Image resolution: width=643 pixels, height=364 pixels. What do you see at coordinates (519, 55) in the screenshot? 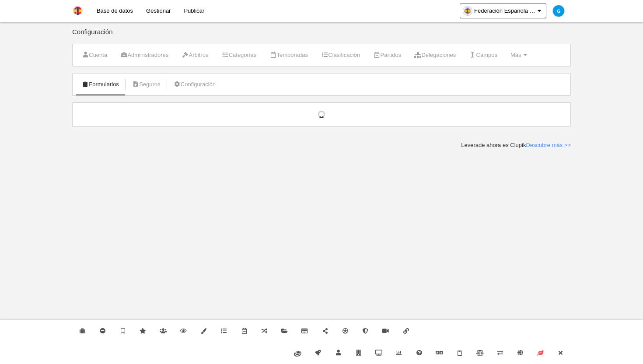
I see `a: Más` at bounding box center [519, 55].